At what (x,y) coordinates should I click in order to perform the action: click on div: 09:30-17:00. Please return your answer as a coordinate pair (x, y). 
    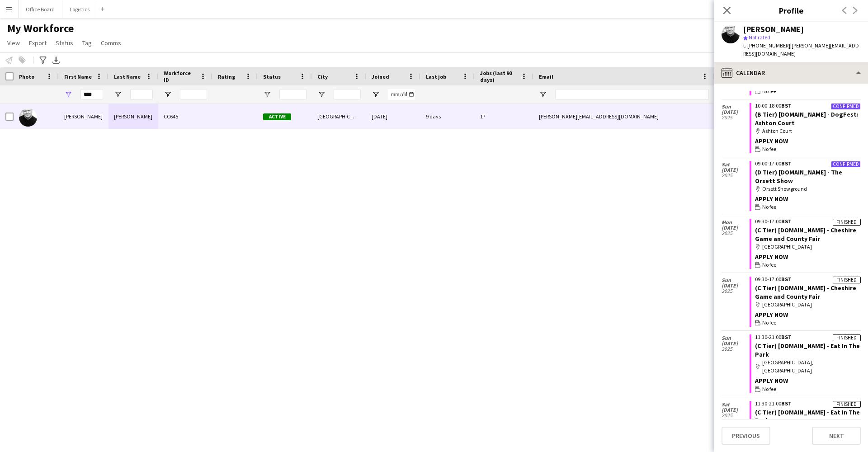
    Looking at the image, I should click on (808, 279).